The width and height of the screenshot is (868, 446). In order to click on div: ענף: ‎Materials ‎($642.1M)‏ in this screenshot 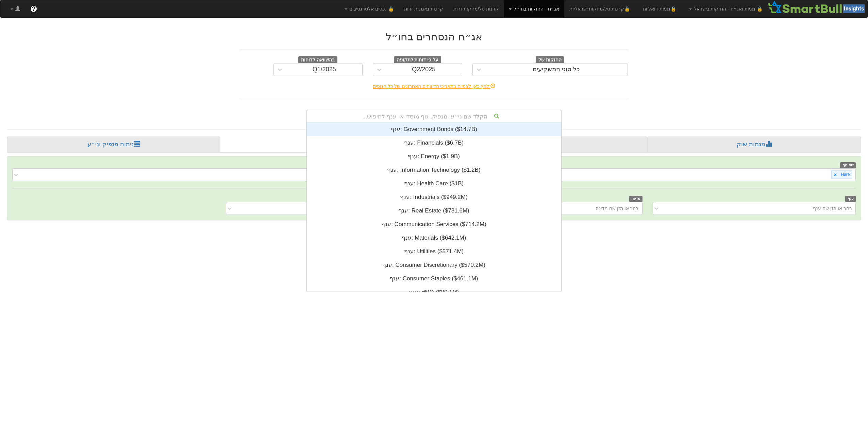, I will do `click(434, 238)`.